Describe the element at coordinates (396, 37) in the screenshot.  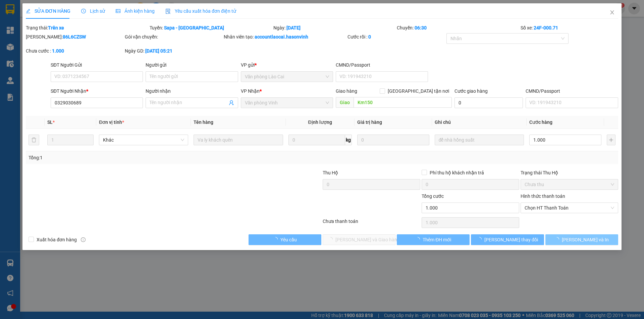
I see `div: Cước rồi :` at that location.